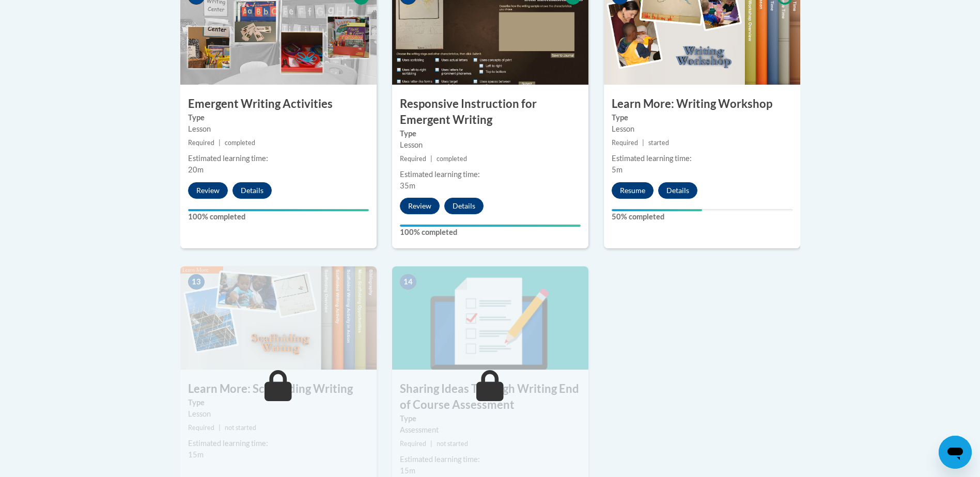 The width and height of the screenshot is (980, 477). I want to click on h3: Learn More: Scaffolding Writing, so click(278, 389).